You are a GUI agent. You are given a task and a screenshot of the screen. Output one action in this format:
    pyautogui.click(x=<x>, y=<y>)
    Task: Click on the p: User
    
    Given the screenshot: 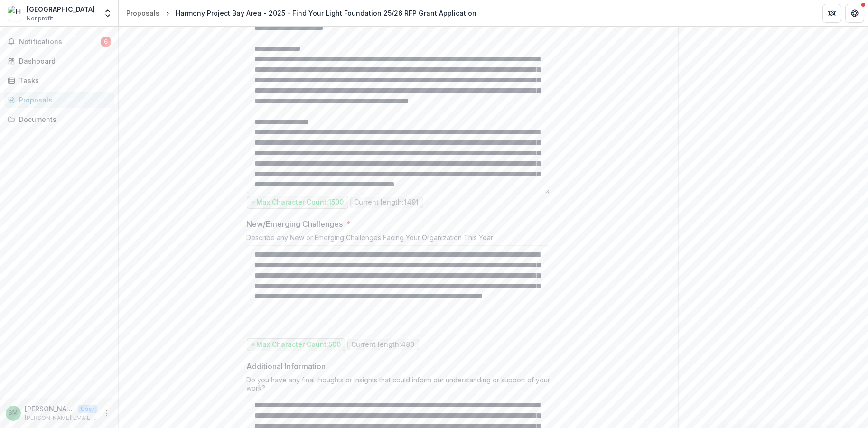 What is the action you would take?
    pyautogui.click(x=88, y=409)
    